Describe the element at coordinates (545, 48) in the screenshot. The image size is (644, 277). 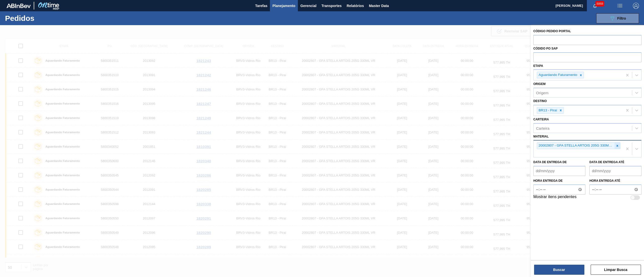
I see `label: Códido PO SAP` at that location.